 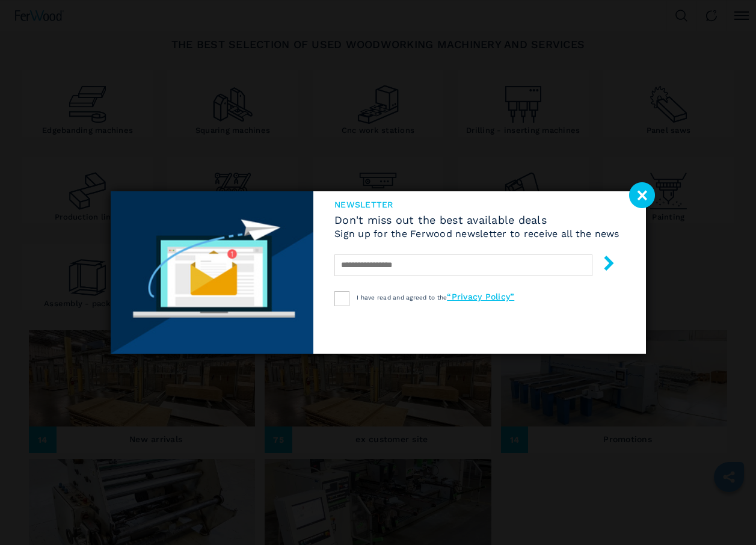 I want to click on span: I have read and agreed to the, so click(x=436, y=297).